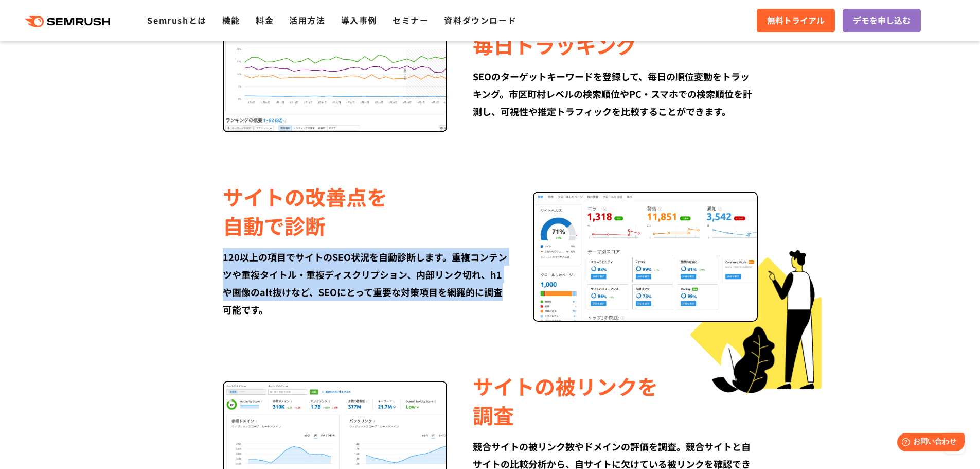 The image size is (980, 469). What do you see at coordinates (796, 21) in the screenshot?
I see `span: 無料トライアル` at bounding box center [796, 21].